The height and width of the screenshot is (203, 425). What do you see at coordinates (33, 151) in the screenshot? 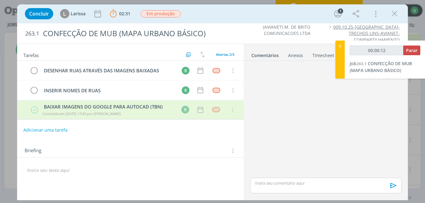
I see `span: Briefing` at bounding box center [33, 151].